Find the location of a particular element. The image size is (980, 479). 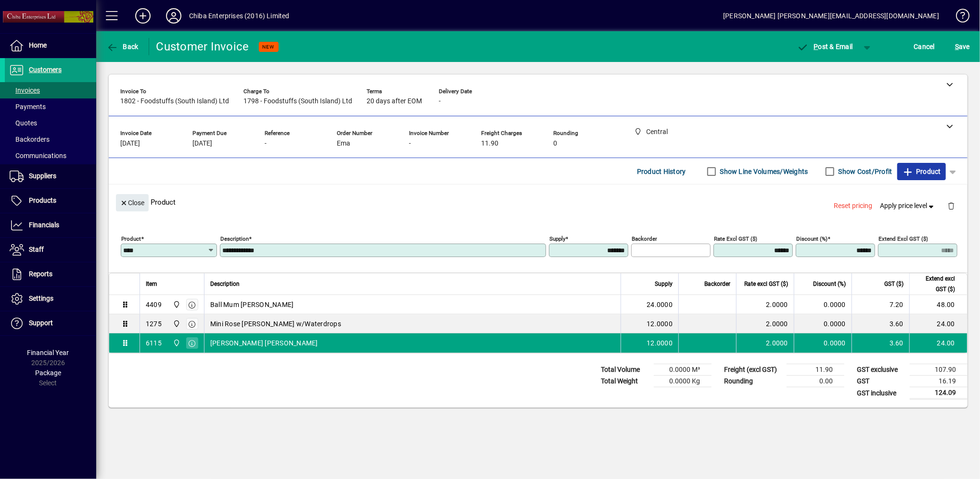

a: Financials is located at coordinates (50, 225).